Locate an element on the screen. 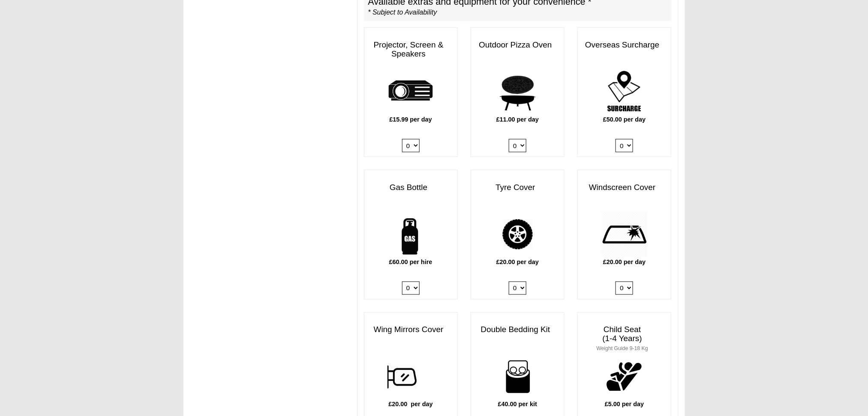 The height and width of the screenshot is (416, 868). img: projector.png is located at coordinates (411, 91).